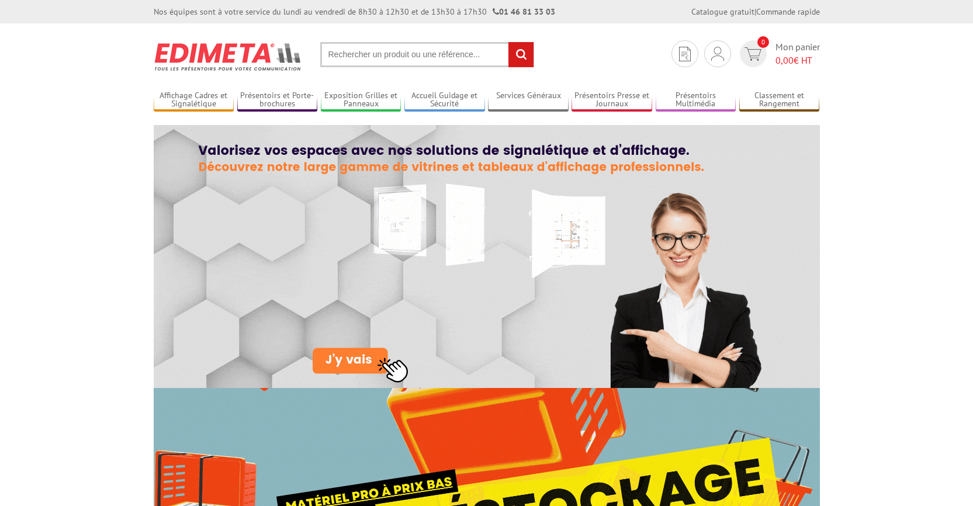 The image size is (973, 506). What do you see at coordinates (723, 12) in the screenshot?
I see `a: Catalogue gratuit` at bounding box center [723, 12].